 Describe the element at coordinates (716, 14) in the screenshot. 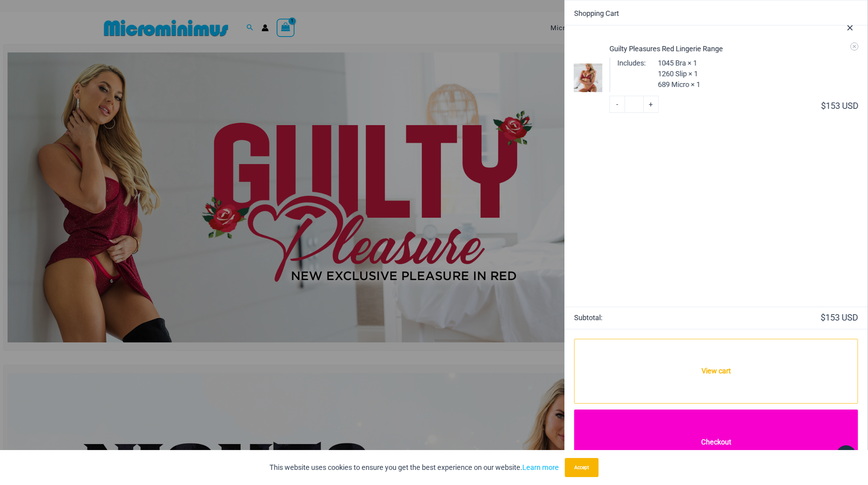

I see `div: Shopping Cart` at that location.